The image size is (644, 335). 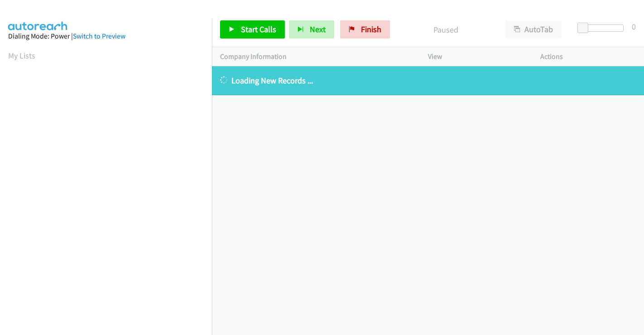 I want to click on p: Actions, so click(x=588, y=56).